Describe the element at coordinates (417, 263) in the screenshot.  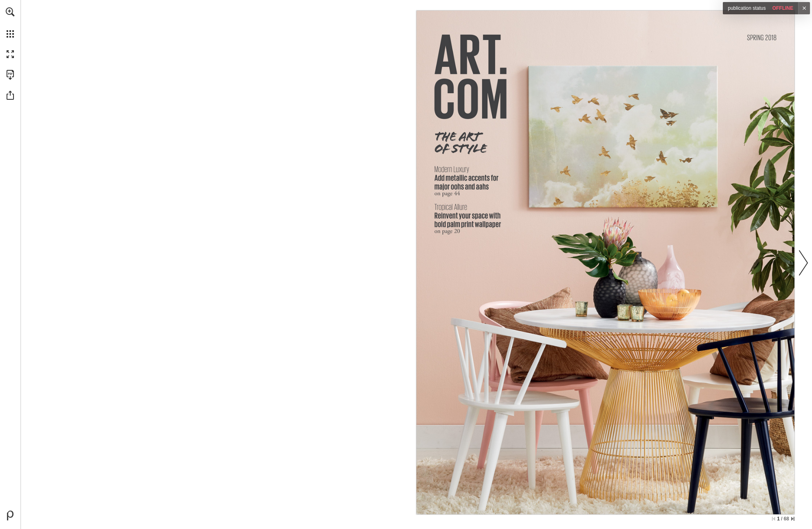
I see `section: Publication Content - Ventura - Secondary generator` at that location.